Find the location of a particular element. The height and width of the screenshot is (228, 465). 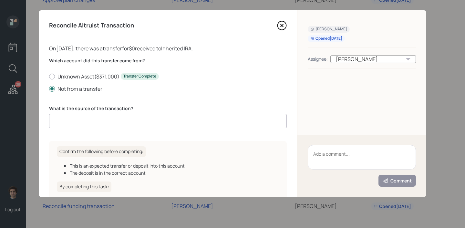

div: Assignee: is located at coordinates (318, 59).